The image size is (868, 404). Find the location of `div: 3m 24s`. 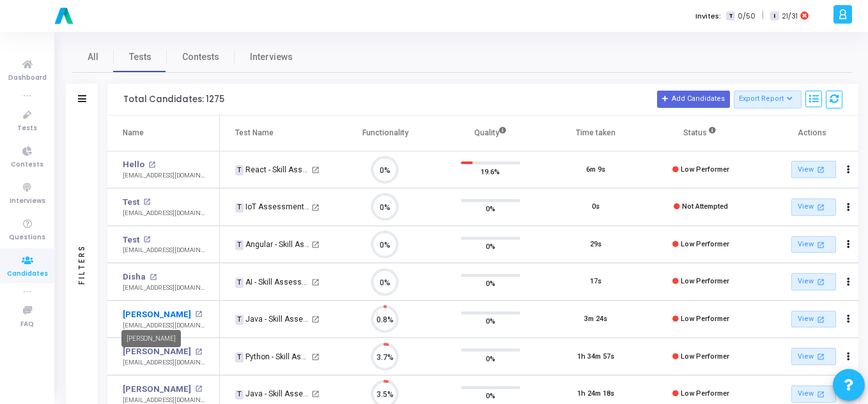

div: 3m 24s is located at coordinates (596, 319).